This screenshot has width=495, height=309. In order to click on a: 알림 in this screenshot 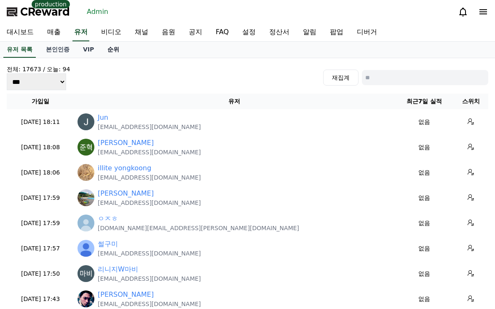, I will do `click(310, 32)`.